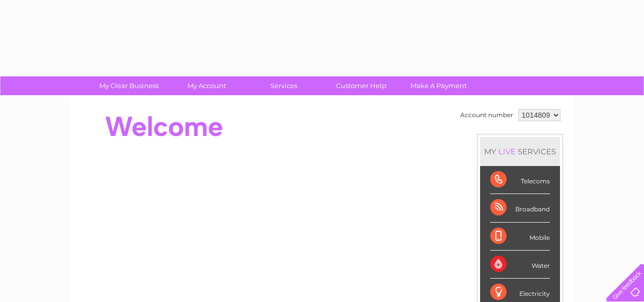  What do you see at coordinates (206, 85) in the screenshot?
I see `a: My Account` at bounding box center [206, 85].